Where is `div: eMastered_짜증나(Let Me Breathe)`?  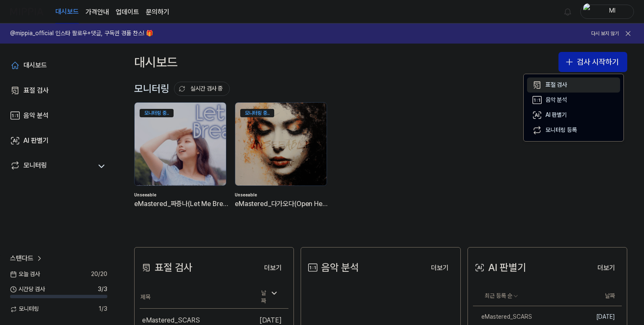
div: eMastered_짜증나(Let Me Breathe) is located at coordinates (181, 204).